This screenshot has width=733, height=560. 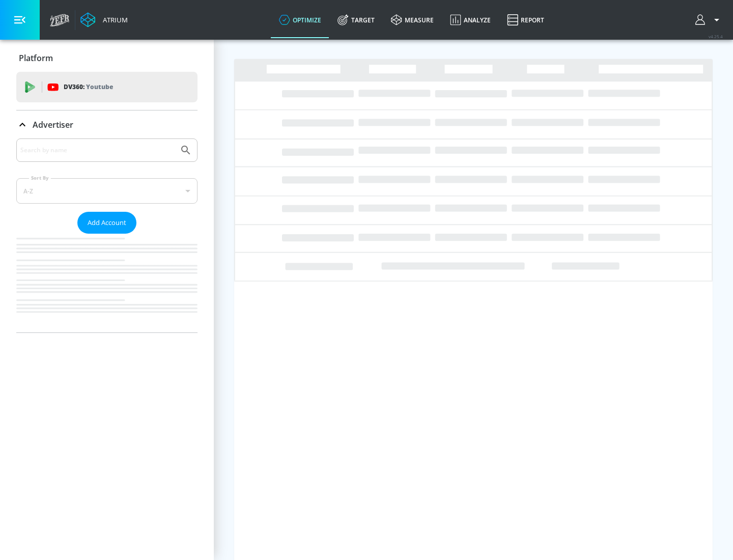 What do you see at coordinates (97, 150) in the screenshot?
I see `input: Search by name` at bounding box center [97, 150].